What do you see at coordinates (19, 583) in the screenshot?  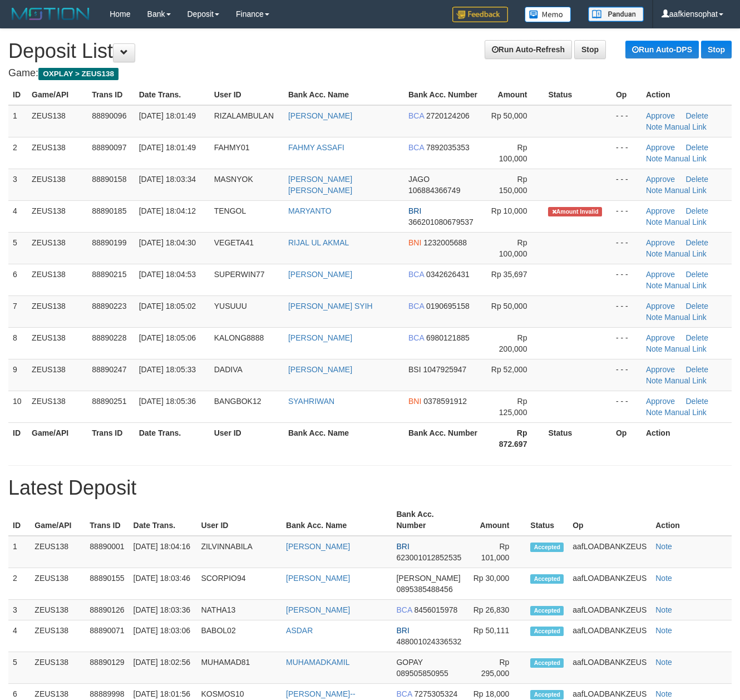 I see `td: 2` at bounding box center [19, 583].